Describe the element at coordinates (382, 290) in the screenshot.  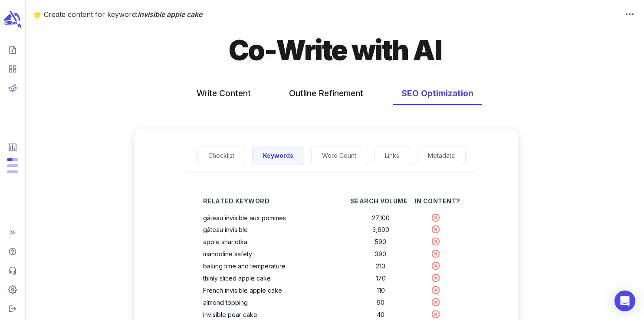
I see `td: Global search volume per month for the keyword French invisible apple cake.` at that location.